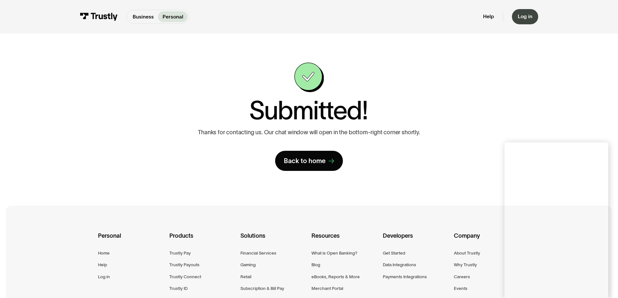  Describe the element at coordinates (462, 277) in the screenshot. I see `a: Careers` at that location.